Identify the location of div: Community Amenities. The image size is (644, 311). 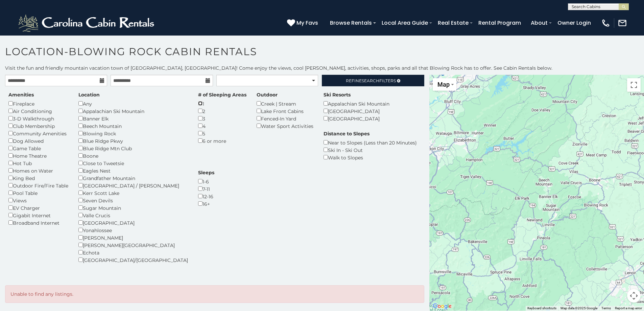
(38, 134).